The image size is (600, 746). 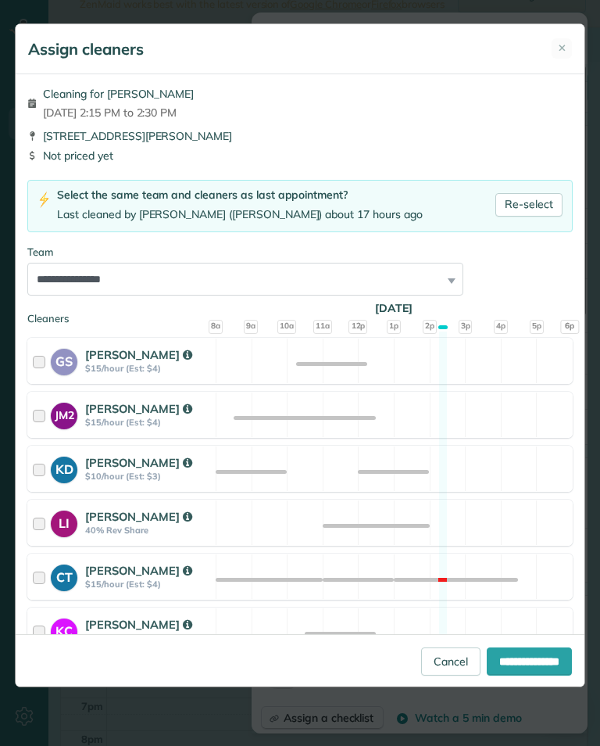 What do you see at coordinates (86, 49) in the screenshot?
I see `h5: Assign cleaners` at bounding box center [86, 49].